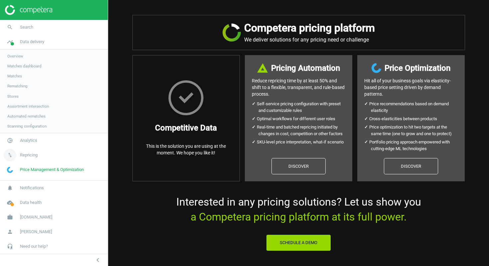 Image resolution: width=489 pixels, height=266 pixels. Describe the element at coordinates (13, 96) in the screenshot. I see `span: Stores` at that location.